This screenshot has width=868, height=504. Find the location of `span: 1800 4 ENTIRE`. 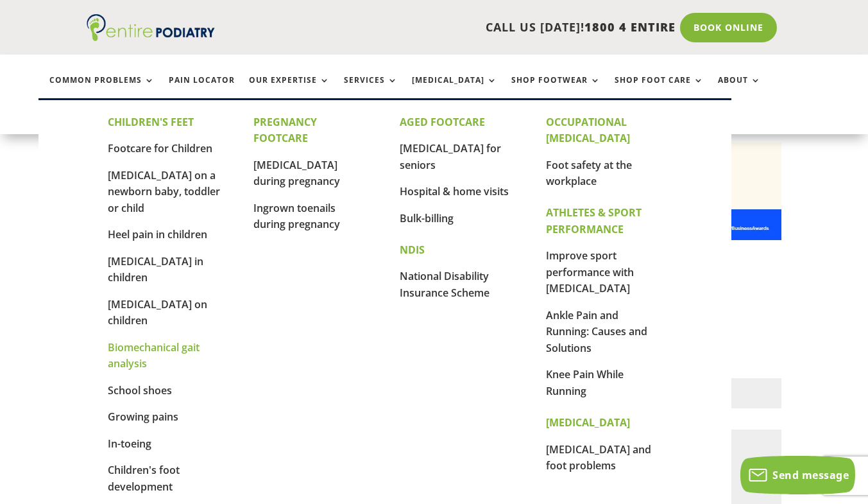

span: 1800 4 ENTIRE is located at coordinates (630, 27).